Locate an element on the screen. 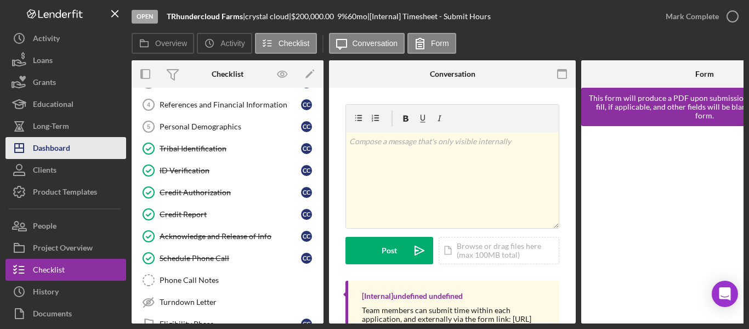 The image size is (749, 329). div: Documents is located at coordinates (52, 315).